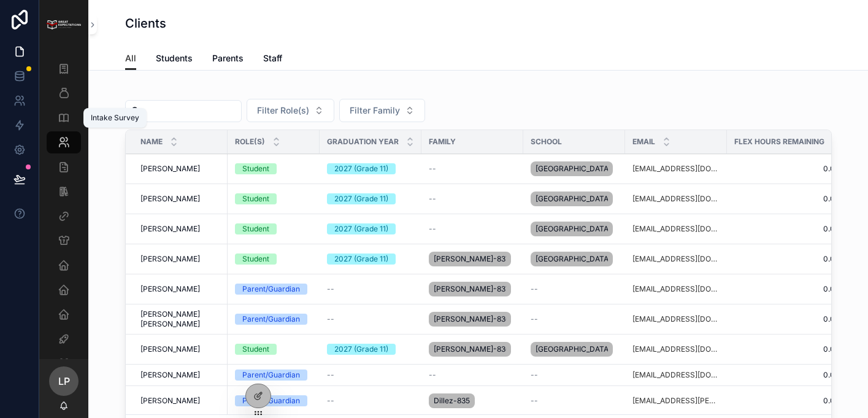 The height and width of the screenshot is (418, 868). Describe the element at coordinates (145, 24) in the screenshot. I see `h1: Clients` at that location.